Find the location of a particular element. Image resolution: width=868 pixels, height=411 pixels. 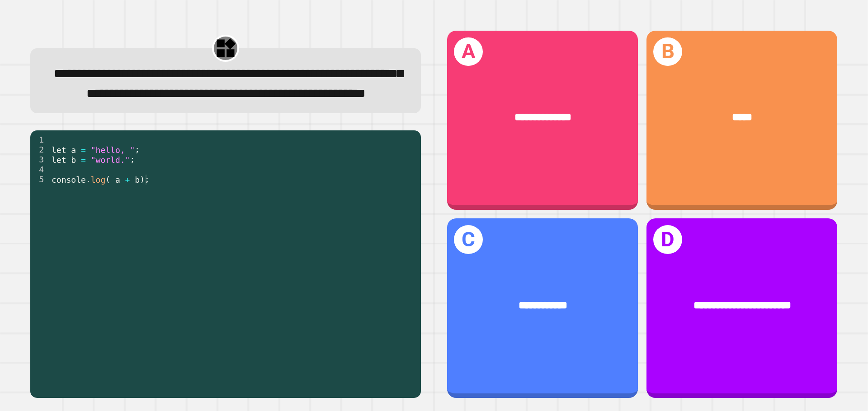

div: 2 is located at coordinates (40, 150).